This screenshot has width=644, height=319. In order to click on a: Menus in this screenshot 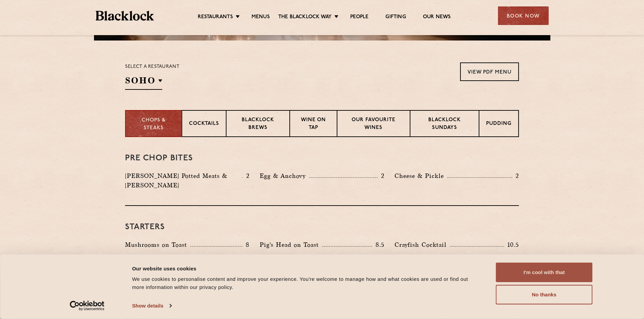, I will do `click(261, 18)`.